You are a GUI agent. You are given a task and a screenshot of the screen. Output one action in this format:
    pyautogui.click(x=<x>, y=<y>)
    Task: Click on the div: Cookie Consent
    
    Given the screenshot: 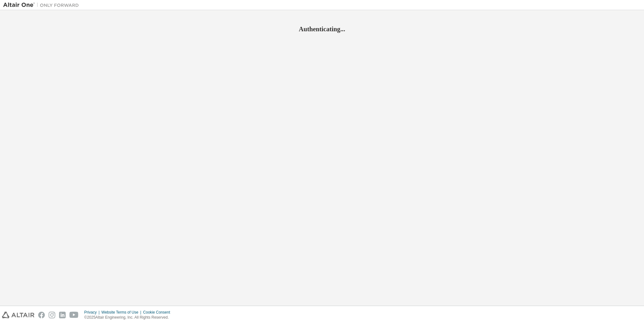 What is the action you would take?
    pyautogui.click(x=158, y=312)
    